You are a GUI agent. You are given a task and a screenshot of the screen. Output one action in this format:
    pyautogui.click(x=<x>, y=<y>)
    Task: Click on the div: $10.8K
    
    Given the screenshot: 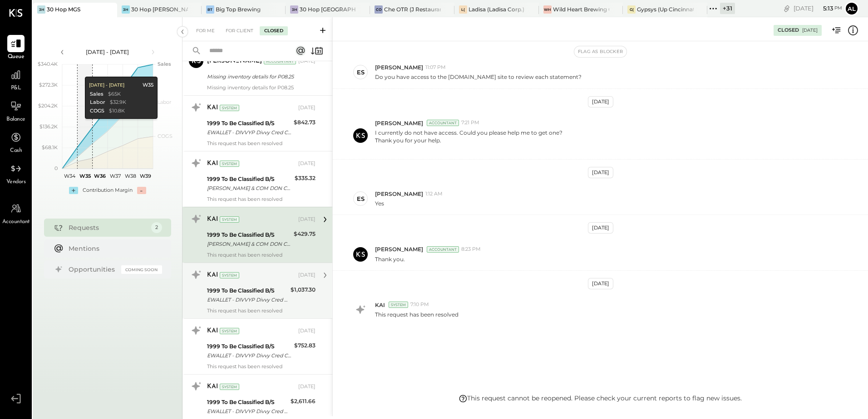 What is the action you would take?
    pyautogui.click(x=116, y=111)
    